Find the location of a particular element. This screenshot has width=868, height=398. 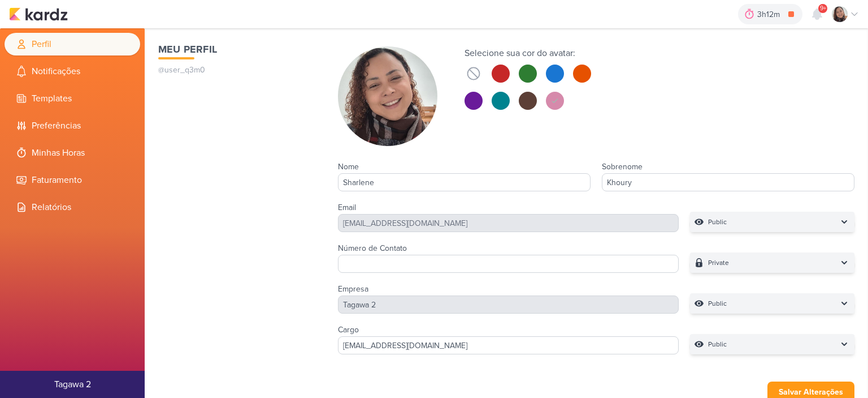

label: Sobrenome is located at coordinates (622, 166).